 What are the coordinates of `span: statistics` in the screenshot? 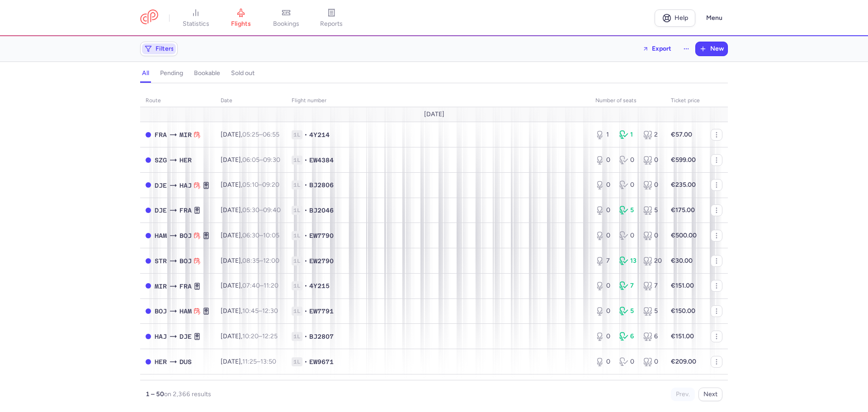 It's located at (196, 24).